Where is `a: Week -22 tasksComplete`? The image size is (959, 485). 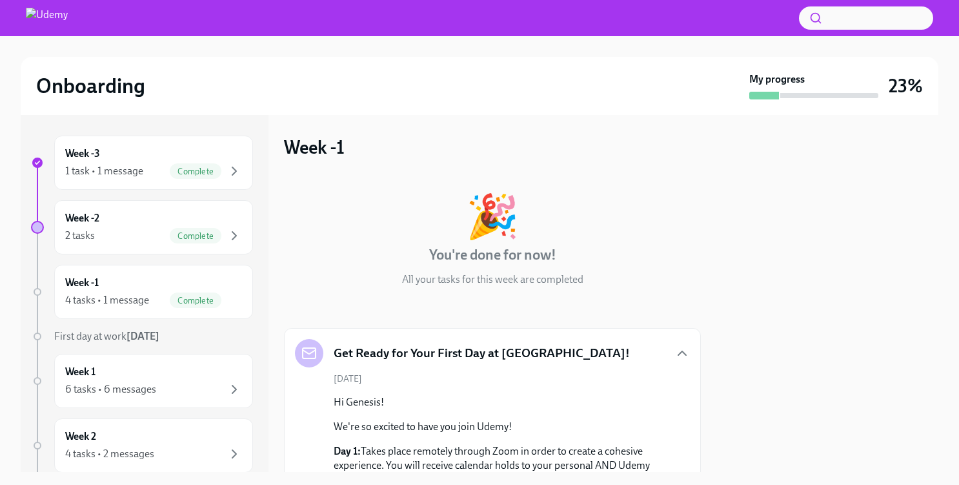
a: Week -22 tasksComplete is located at coordinates (142, 227).